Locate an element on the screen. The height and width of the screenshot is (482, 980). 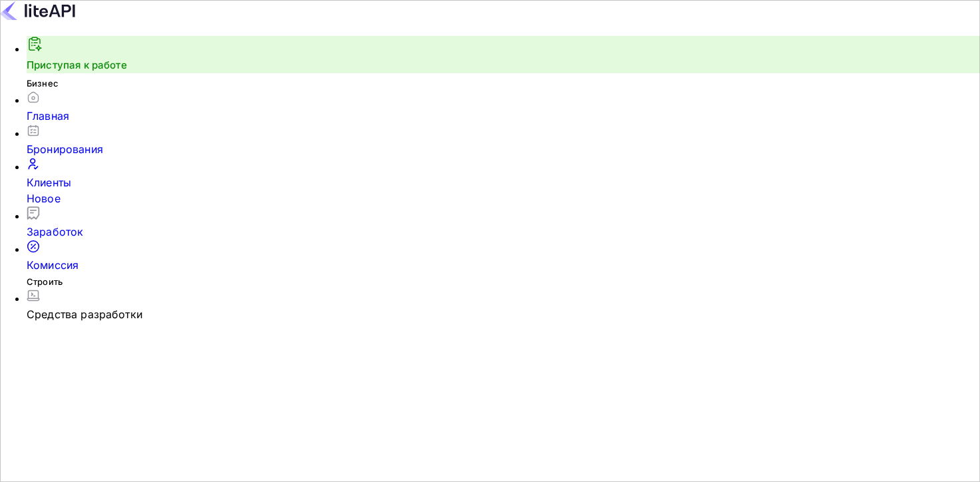
ya-tr-span: Приступая к работе is located at coordinates (77, 65).